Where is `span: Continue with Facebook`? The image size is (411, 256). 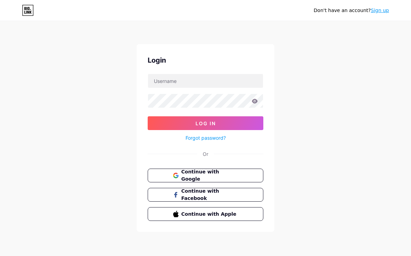 span: Continue with Facebook is located at coordinates (210, 195).